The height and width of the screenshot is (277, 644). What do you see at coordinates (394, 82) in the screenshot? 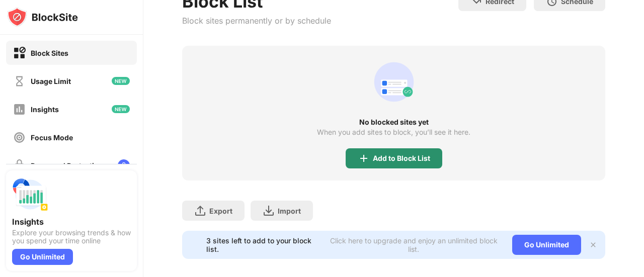
I see `div: animation` at bounding box center [394, 82].